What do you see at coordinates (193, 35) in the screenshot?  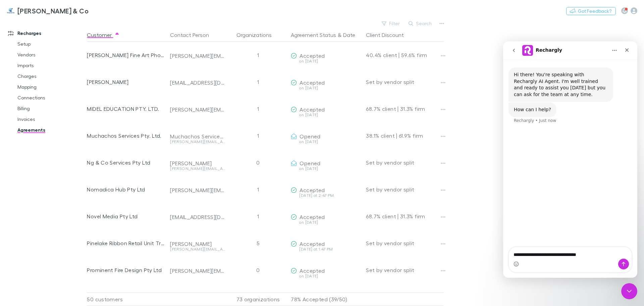 I see `button: Contact Person` at bounding box center [193, 35].